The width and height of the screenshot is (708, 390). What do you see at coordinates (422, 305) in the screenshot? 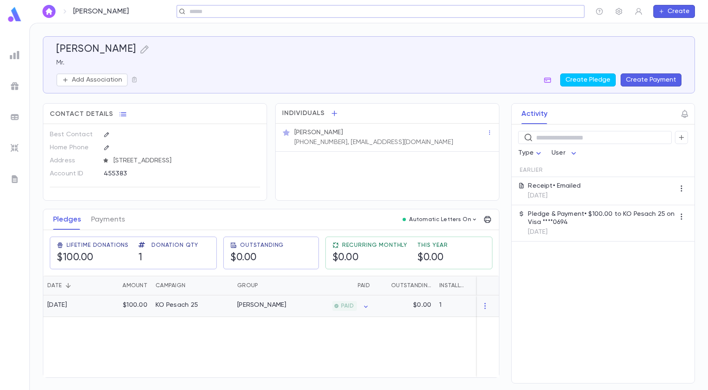
I see `p: $0.00` at bounding box center [422, 305].